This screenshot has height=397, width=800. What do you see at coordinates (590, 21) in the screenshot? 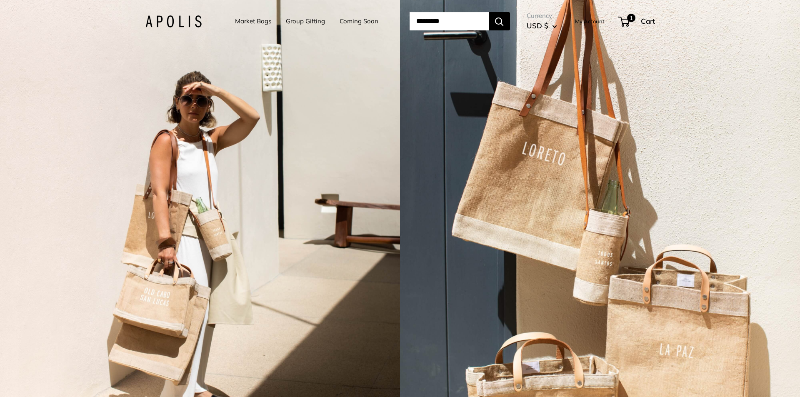
I see `a: My Account` at bounding box center [590, 21].